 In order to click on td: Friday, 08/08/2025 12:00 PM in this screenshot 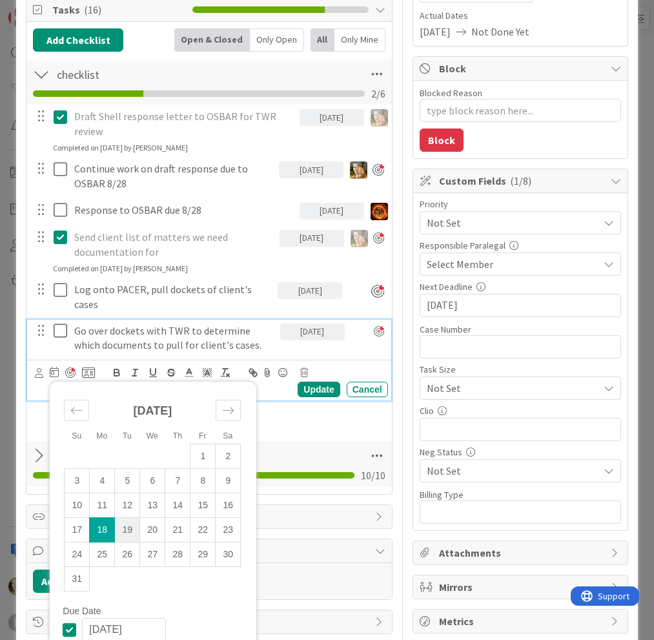, I will do `click(203, 481)`.